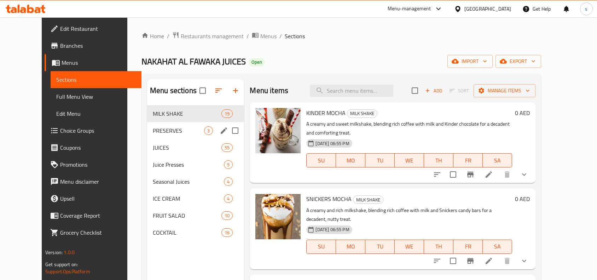  I want to click on div: ICE CREAM, so click(188, 198).